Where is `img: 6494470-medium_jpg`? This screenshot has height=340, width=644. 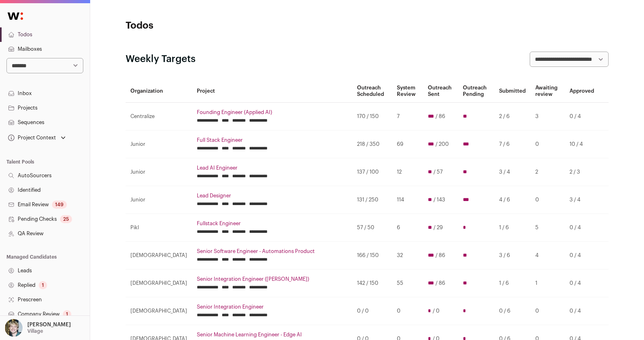 img: 6494470-medium_jpg is located at coordinates (13, 328).